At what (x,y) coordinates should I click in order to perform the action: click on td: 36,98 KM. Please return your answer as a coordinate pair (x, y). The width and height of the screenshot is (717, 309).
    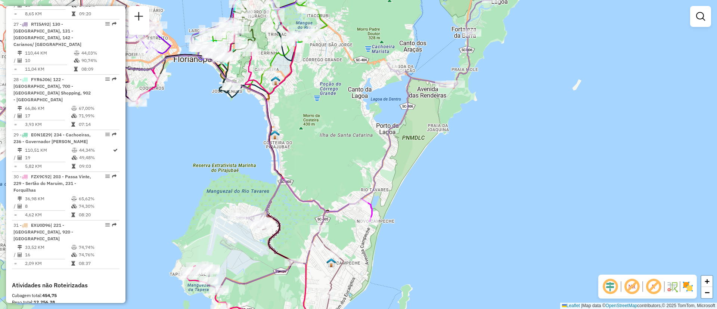
    Looking at the image, I should click on (48, 199).